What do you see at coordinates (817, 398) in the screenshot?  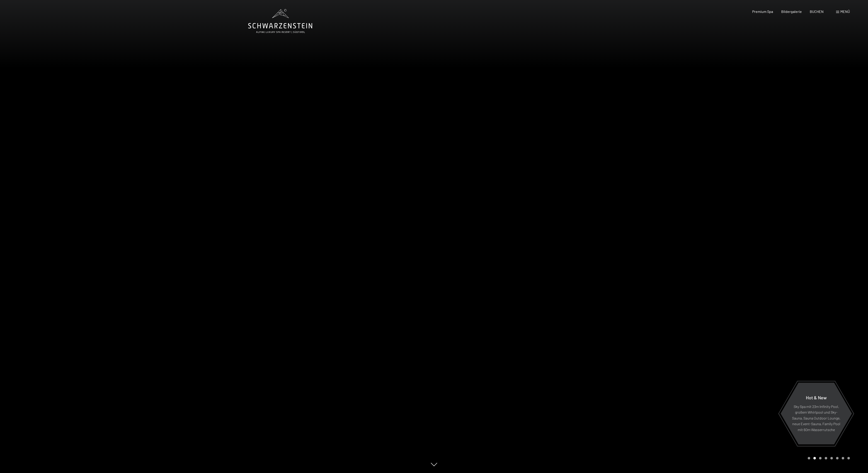 I see `span: Hot & New` at bounding box center [817, 398].